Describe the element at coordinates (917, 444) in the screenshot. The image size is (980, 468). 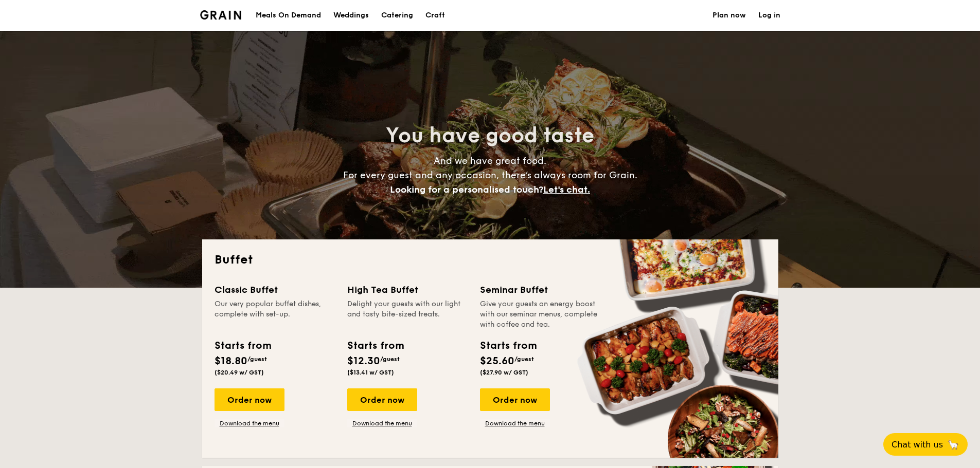
I see `span: Chat with us` at that location.